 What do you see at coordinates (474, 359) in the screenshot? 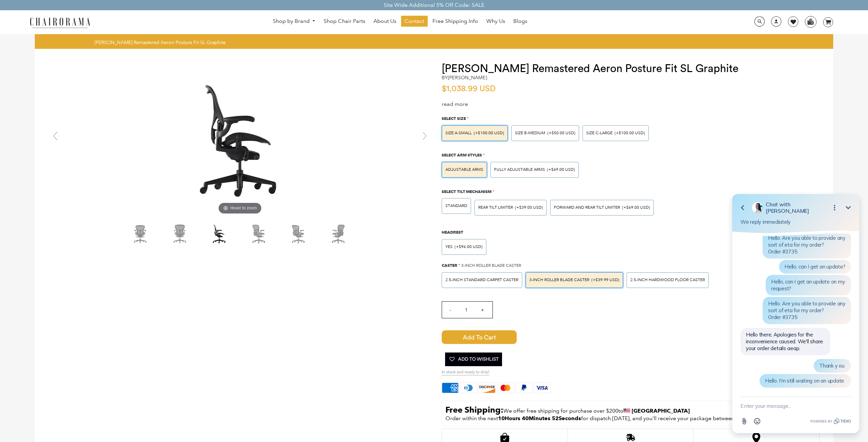
I see `button: Add To Wishlist` at bounding box center [474, 359].